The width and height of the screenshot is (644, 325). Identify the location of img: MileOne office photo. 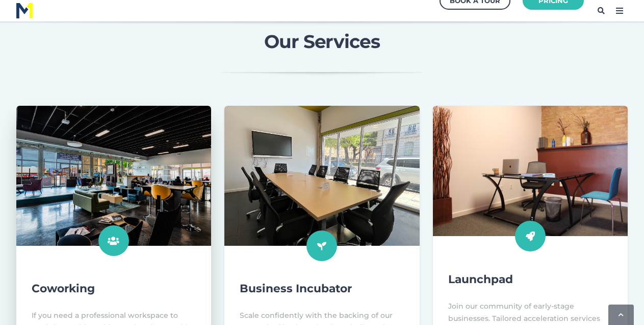
(530, 170).